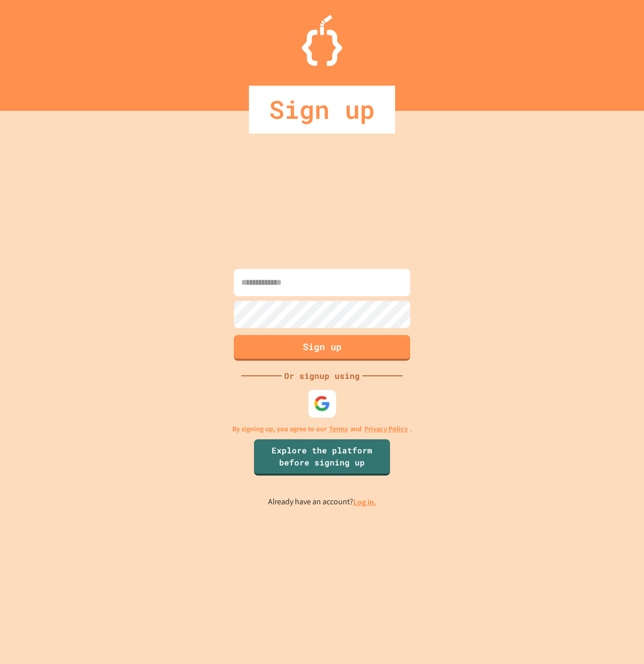 Image resolution: width=644 pixels, height=664 pixels. What do you see at coordinates (322, 110) in the screenshot?
I see `div: Sign up` at bounding box center [322, 110].